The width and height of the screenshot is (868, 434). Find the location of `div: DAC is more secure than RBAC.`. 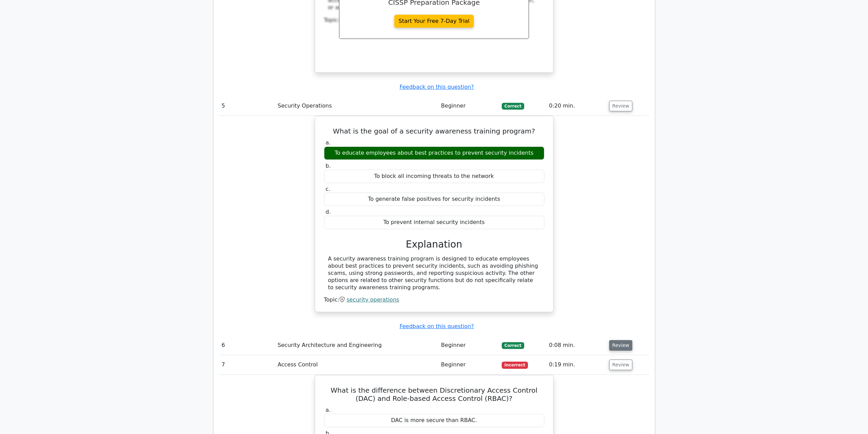

div: DAC is more secure than RBAC. is located at coordinates (434, 421).